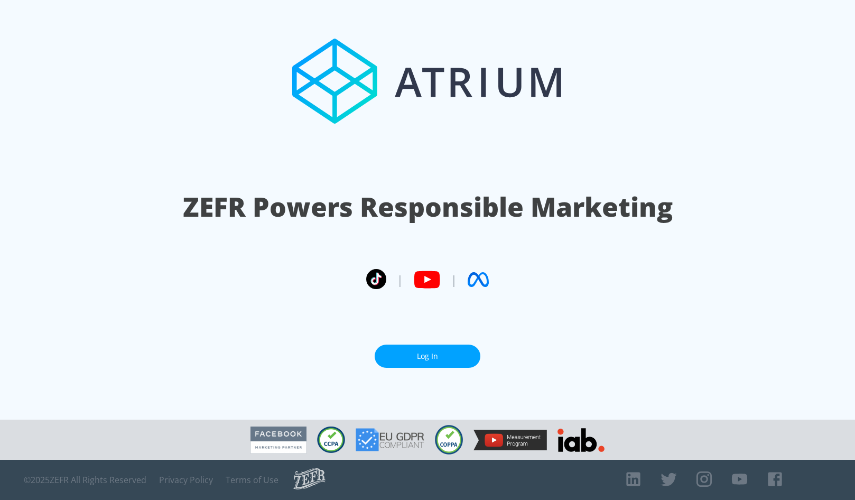 This screenshot has height=500, width=855. Describe the element at coordinates (186, 480) in the screenshot. I see `a: Privacy Policy` at that location.